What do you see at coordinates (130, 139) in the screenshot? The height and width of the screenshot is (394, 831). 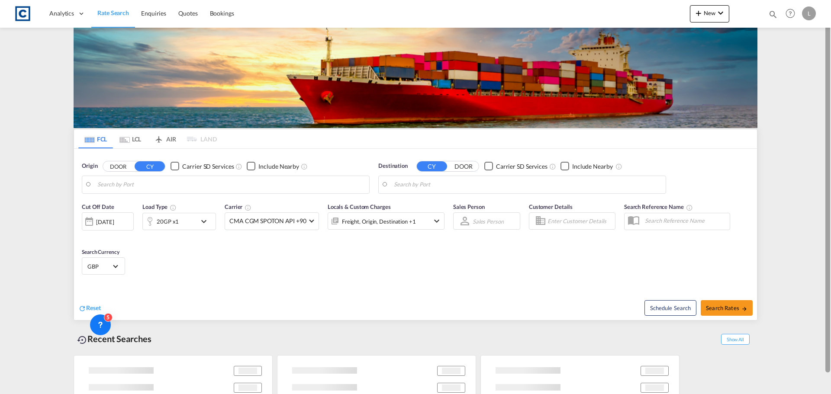 I see `md-tab-item: LCL` at bounding box center [130, 139].